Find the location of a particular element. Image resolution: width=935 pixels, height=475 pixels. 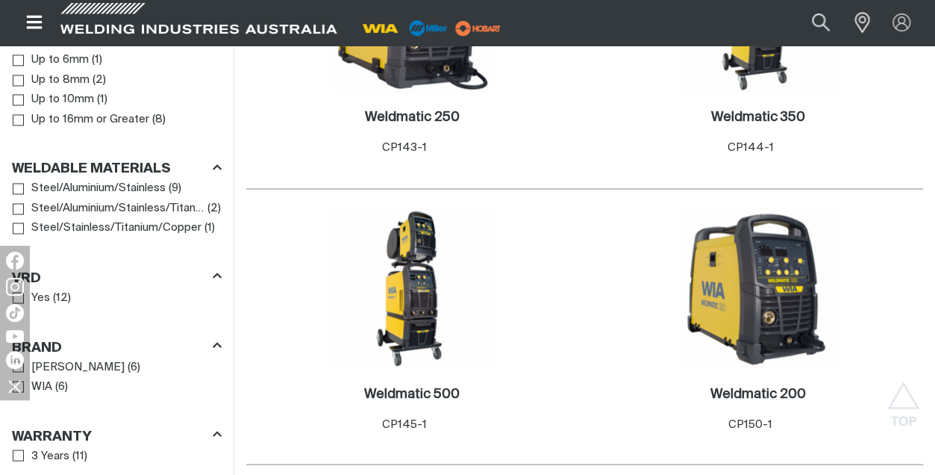

button: Search products is located at coordinates (821, 22).